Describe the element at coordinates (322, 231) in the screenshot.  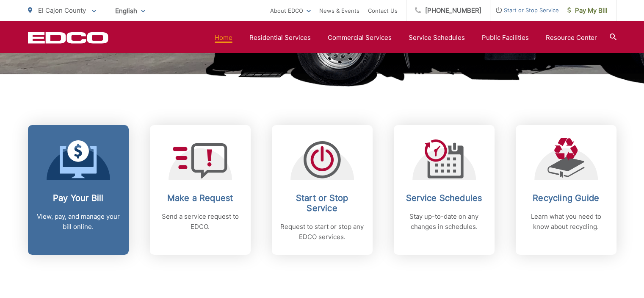
I see `p: Request to start or stop any EDCO services.` at that location.